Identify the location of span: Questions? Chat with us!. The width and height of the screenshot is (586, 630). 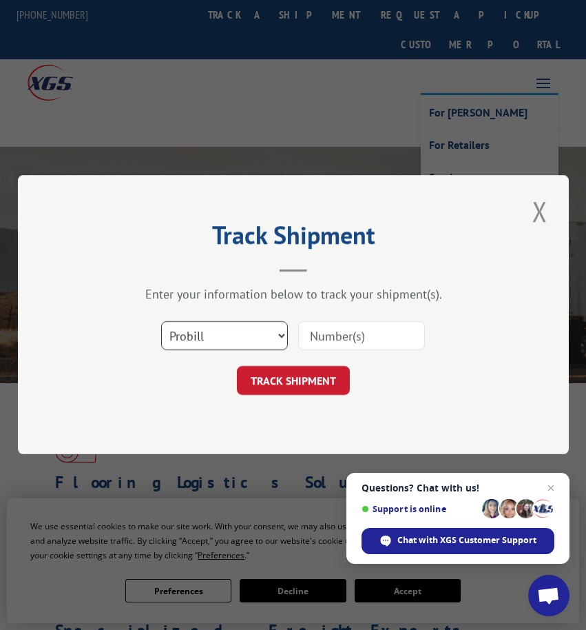
(458, 488).